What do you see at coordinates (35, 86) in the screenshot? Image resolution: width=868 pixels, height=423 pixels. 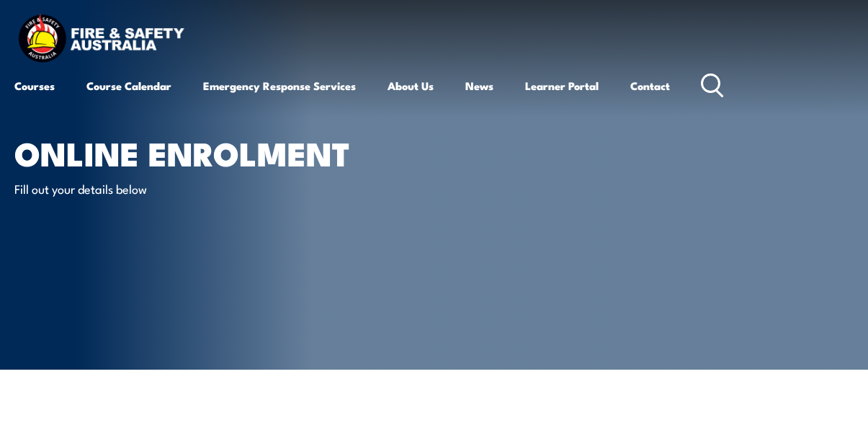 I see `a: Courses` at bounding box center [35, 86].